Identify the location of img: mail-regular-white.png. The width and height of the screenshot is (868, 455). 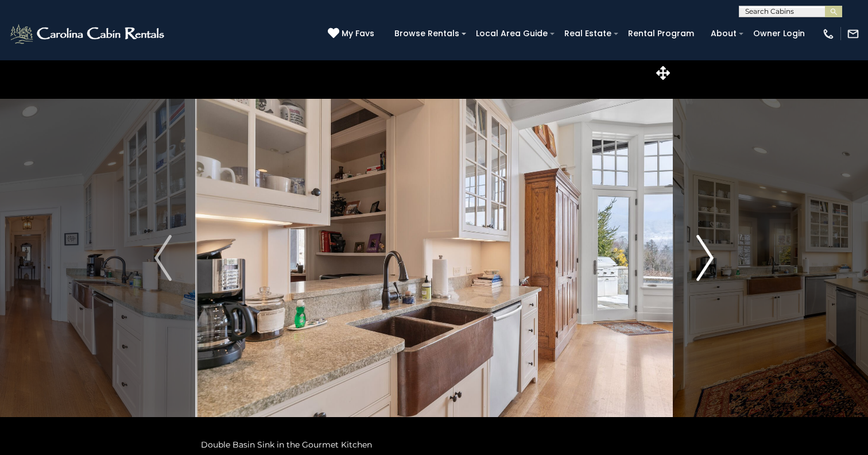
(853, 34).